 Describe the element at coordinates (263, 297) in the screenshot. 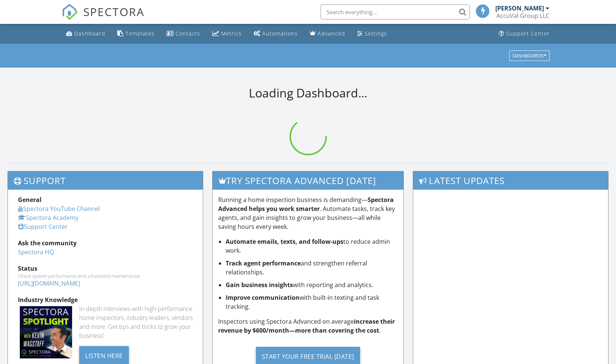

I see `strong: Improve communication` at that location.